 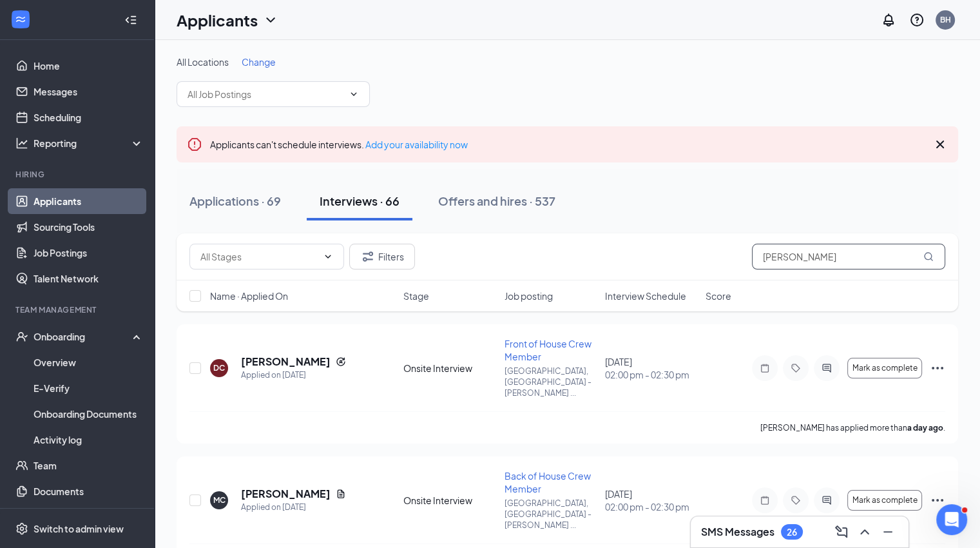 I want to click on input: All Job Postings, so click(x=265, y=94).